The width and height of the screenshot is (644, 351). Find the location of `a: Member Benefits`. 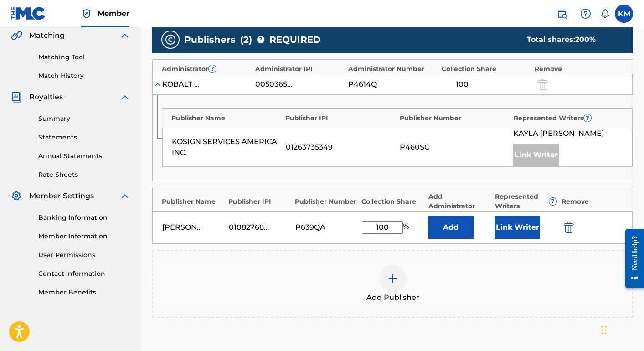

a: Member Benefits is located at coordinates (84, 292).